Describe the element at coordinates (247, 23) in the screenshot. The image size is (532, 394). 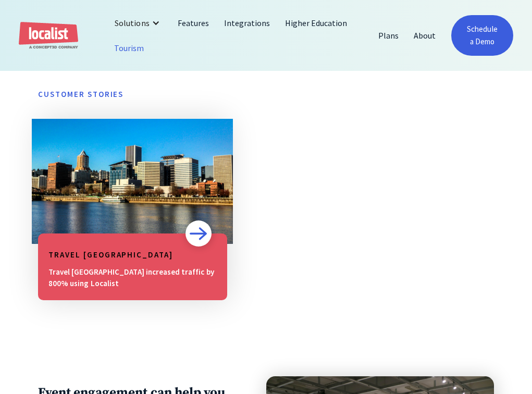
I see `a: Integrations` at that location.